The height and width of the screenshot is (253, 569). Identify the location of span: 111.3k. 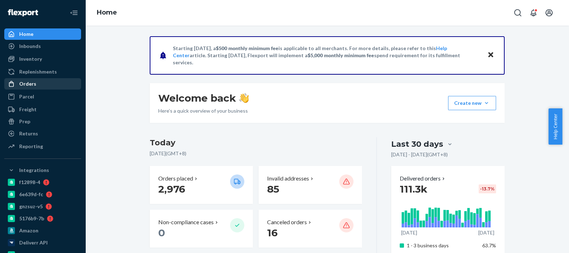
(414, 189).